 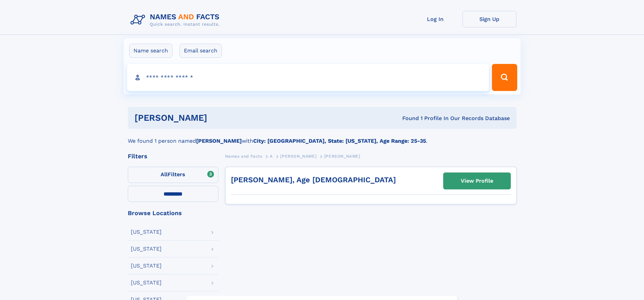 I want to click on div: Filters, so click(x=173, y=156).